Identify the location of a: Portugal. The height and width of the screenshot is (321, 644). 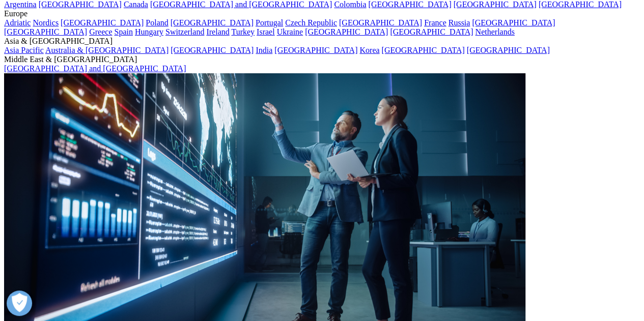
(269, 23).